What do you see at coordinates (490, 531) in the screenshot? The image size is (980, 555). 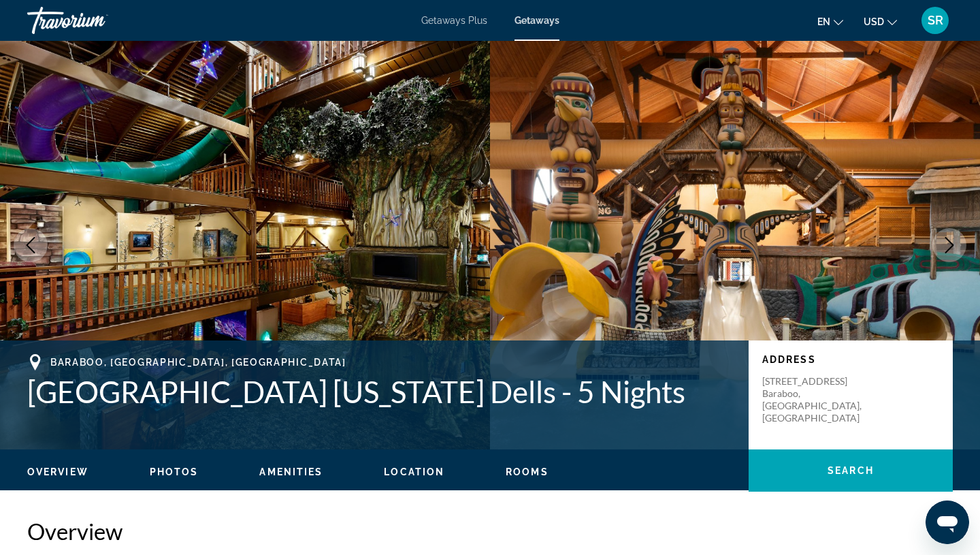 I see `h2: Overview` at bounding box center [490, 531].